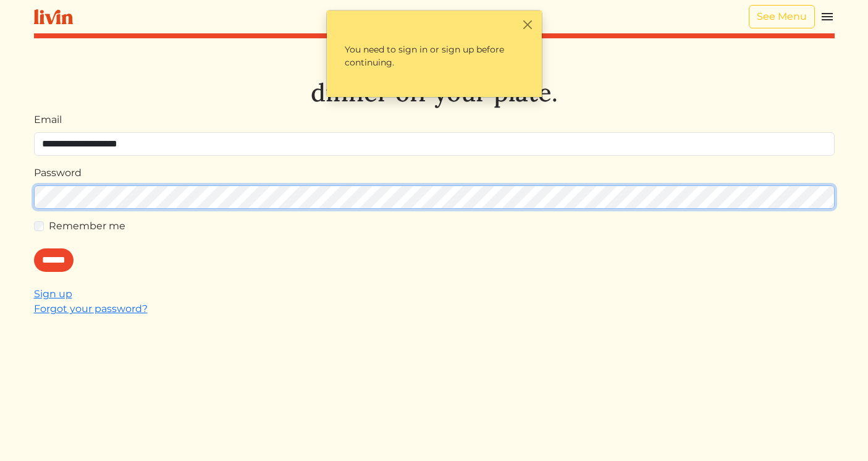 This screenshot has width=868, height=461. Describe the element at coordinates (53, 294) in the screenshot. I see `a: Sign up` at that location.